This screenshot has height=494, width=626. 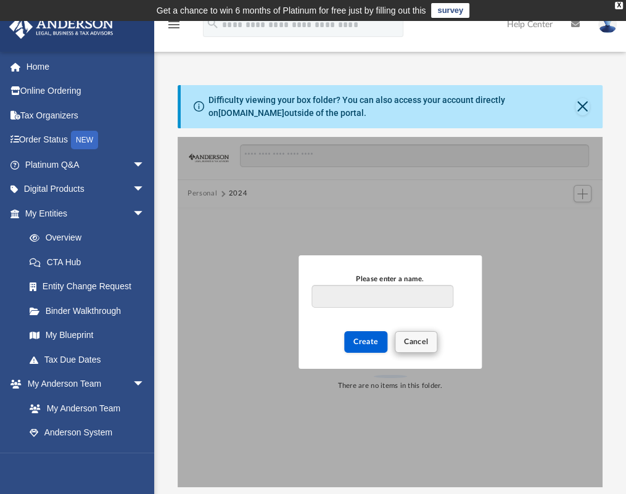 What do you see at coordinates (90, 287) in the screenshot?
I see `a: Entity Change Request` at bounding box center [90, 287].